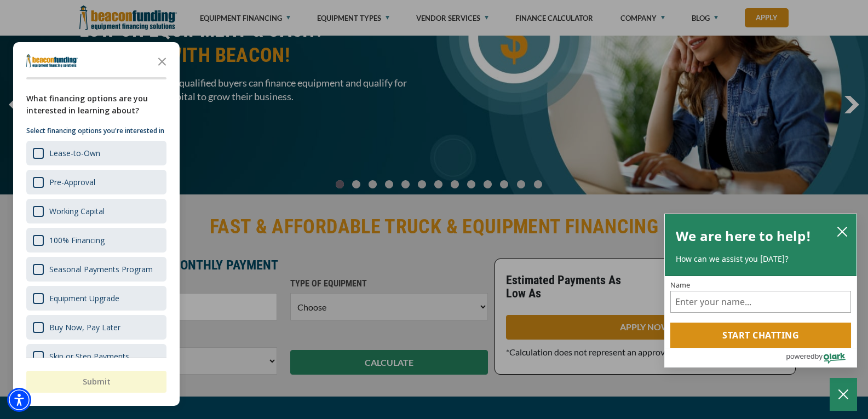  I want to click on h2: We are here to help!, so click(743, 236).